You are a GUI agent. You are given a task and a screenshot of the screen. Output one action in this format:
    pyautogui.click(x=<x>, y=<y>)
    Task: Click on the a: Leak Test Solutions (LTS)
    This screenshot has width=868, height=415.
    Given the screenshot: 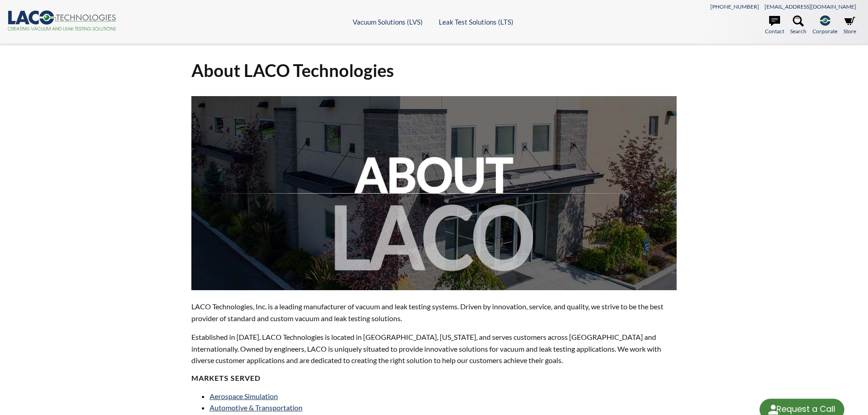 What is the action you would take?
    pyautogui.click(x=476, y=22)
    